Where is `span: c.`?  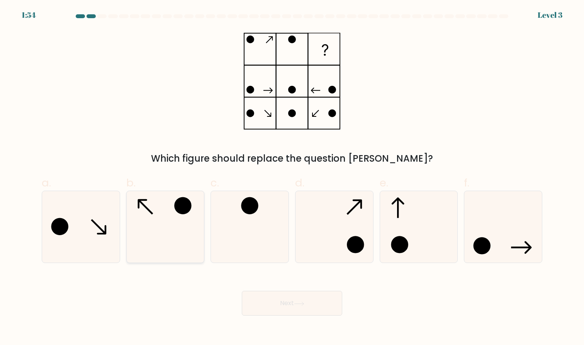
span: c. is located at coordinates (215, 182).